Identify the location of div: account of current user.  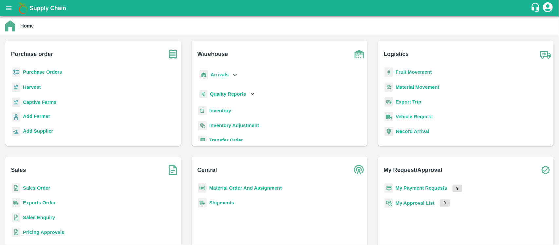
(548, 8).